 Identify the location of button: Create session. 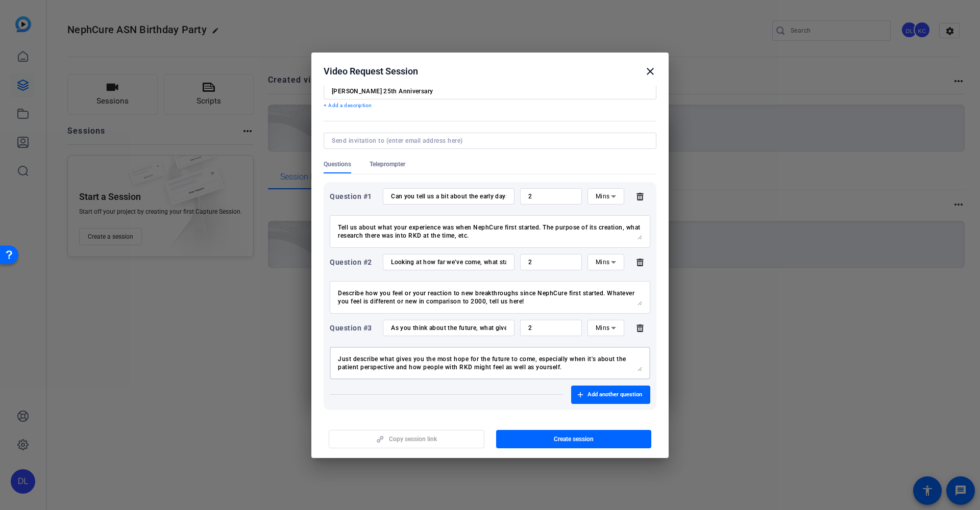
(574, 439).